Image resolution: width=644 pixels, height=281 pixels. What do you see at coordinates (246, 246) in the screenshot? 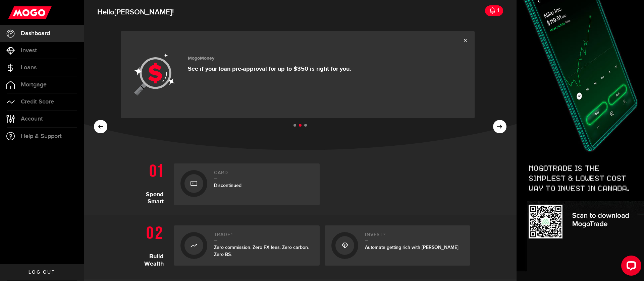
I see `a: Trade1Zero commission. Zero FX fees. Zero carbon. Zero BS.` at bounding box center [246, 246].